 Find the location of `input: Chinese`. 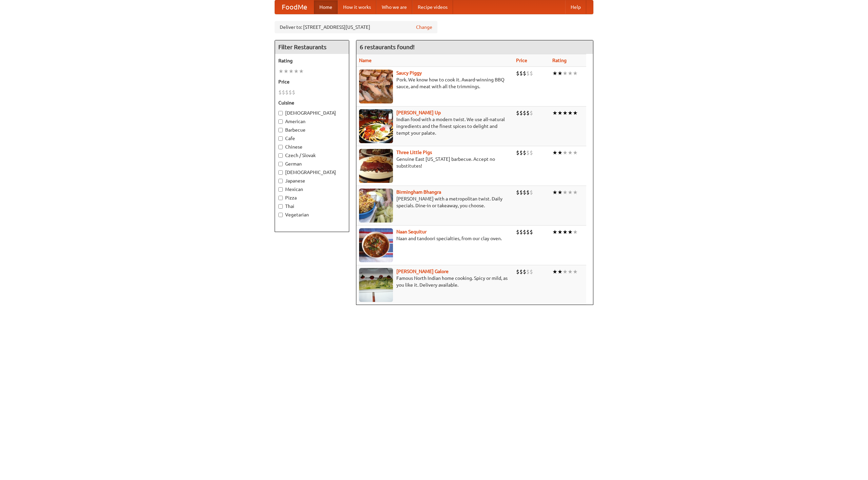

input: Chinese is located at coordinates (281, 147).